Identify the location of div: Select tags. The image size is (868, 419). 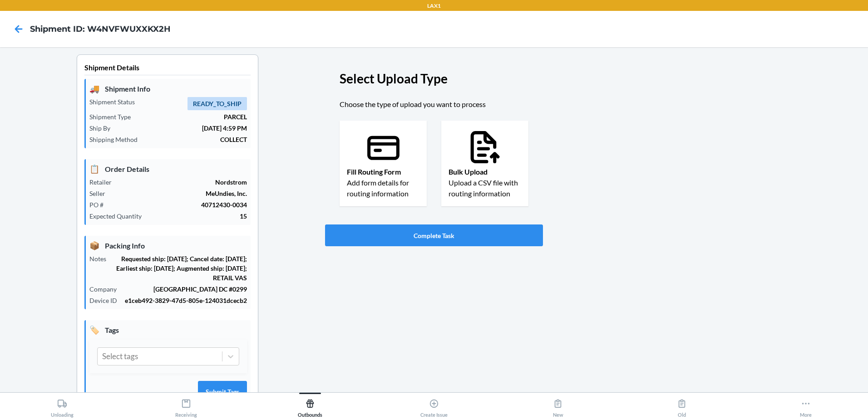
(120, 356).